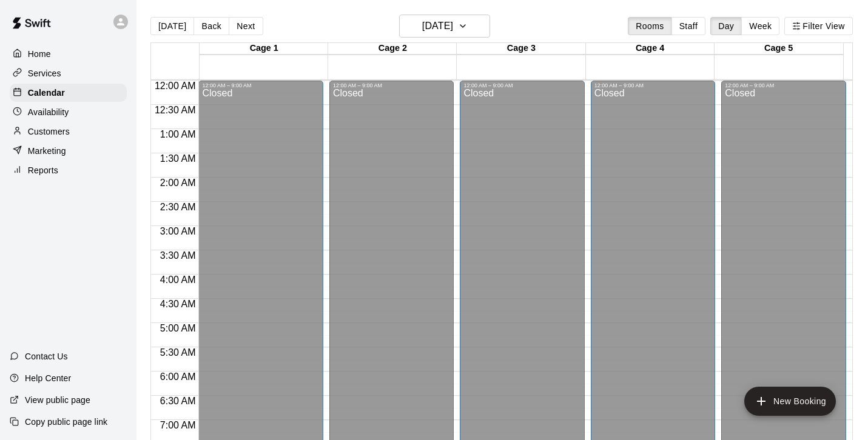 The image size is (868, 440). What do you see at coordinates (68, 151) in the screenshot?
I see `a: Marketing` at bounding box center [68, 151].